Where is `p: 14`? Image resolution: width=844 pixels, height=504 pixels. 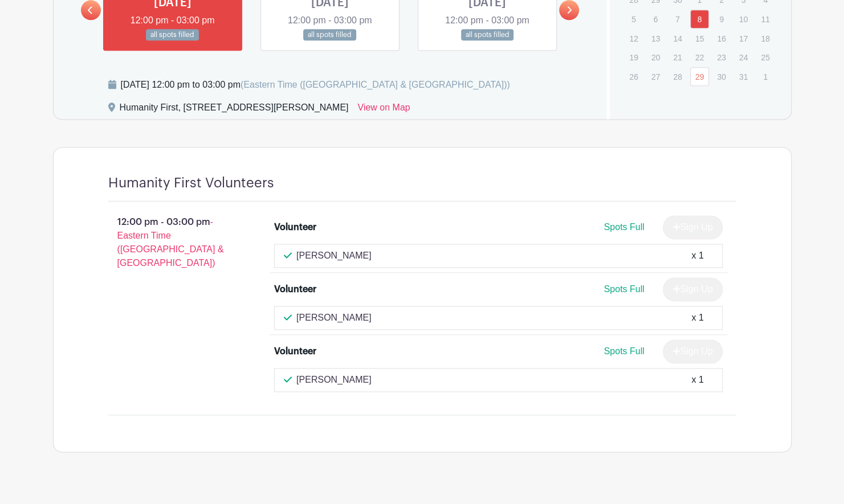 p: 14 is located at coordinates (677, 39).